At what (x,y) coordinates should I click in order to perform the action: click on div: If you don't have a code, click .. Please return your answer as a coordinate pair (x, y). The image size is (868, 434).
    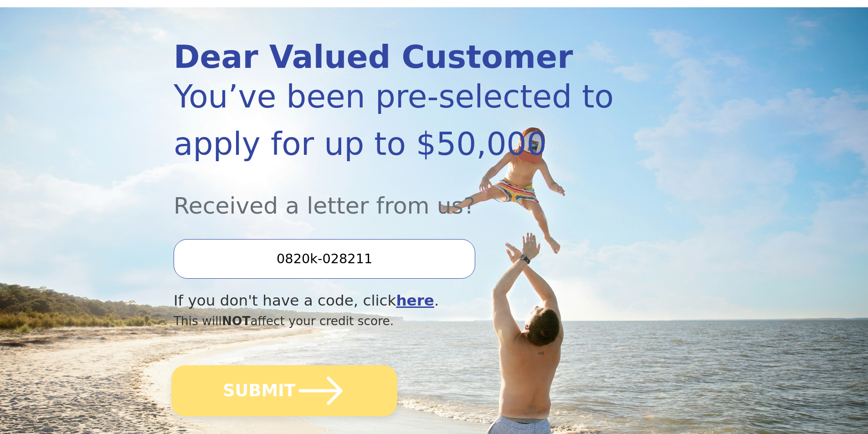
    Looking at the image, I should click on (395, 300).